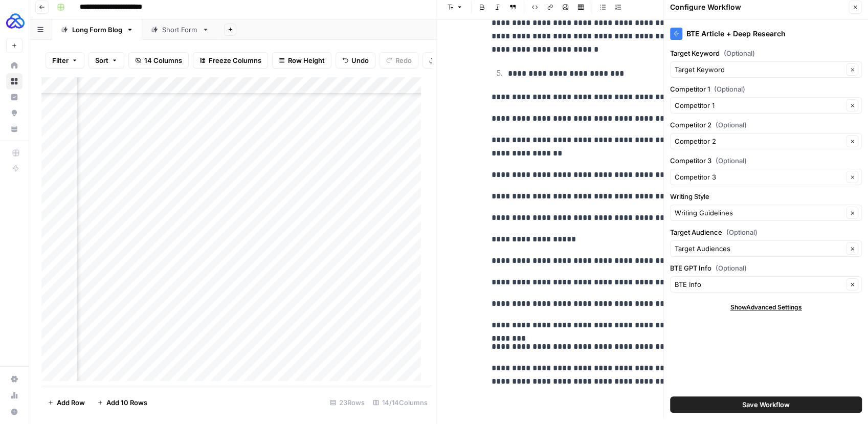 The width and height of the screenshot is (868, 424). Describe the element at coordinates (158, 60) in the screenshot. I see `button: 14 Columns` at that location.